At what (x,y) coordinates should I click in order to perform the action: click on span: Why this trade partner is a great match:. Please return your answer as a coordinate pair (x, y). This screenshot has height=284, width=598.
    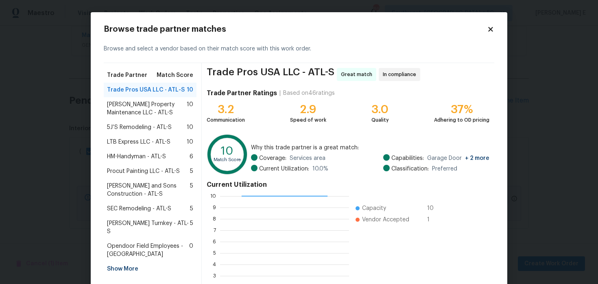
    Looking at the image, I should click on (370, 148).